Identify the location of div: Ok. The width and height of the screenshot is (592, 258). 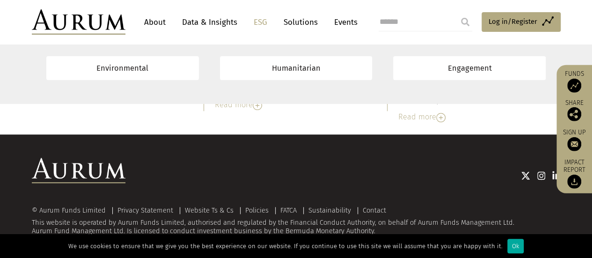
(515, 246).